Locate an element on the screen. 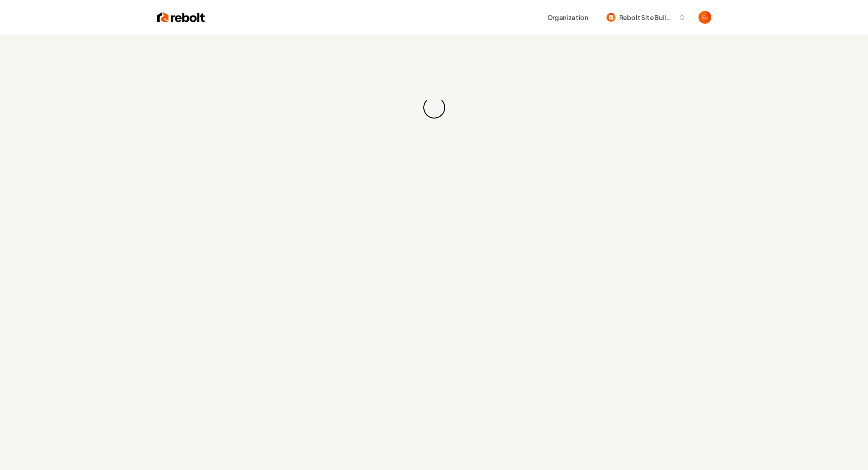 Image resolution: width=868 pixels, height=470 pixels. button: Open user button is located at coordinates (705, 17).